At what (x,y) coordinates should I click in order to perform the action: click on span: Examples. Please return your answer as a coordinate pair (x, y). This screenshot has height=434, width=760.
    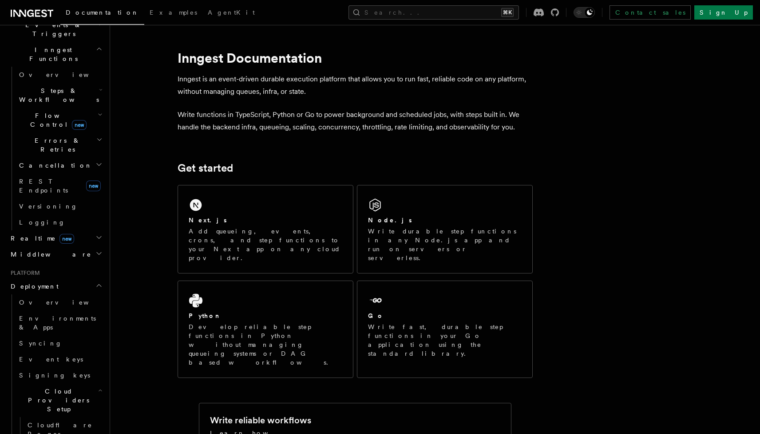
    Looking at the image, I should click on (173, 12).